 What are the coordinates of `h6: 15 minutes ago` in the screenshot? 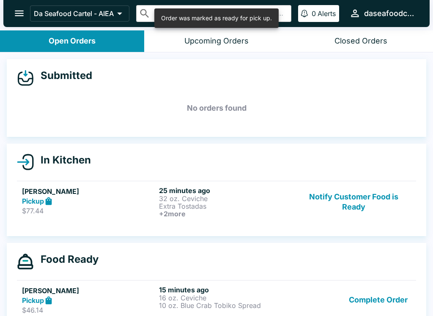 It's located at (226, 290).